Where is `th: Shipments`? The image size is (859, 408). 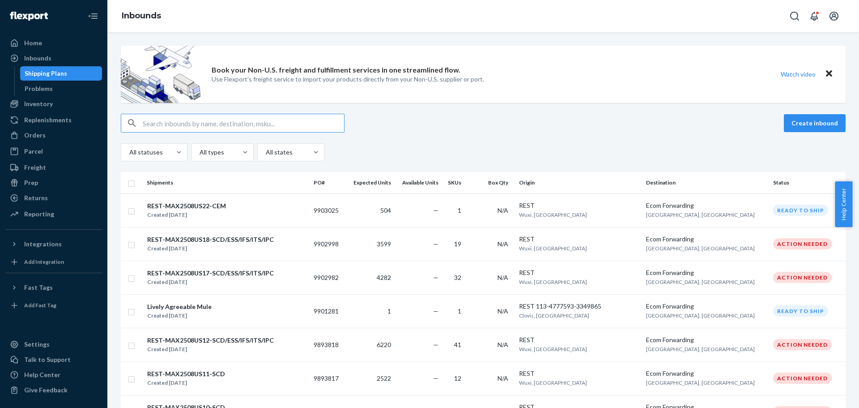 th: Shipments is located at coordinates (226, 183).